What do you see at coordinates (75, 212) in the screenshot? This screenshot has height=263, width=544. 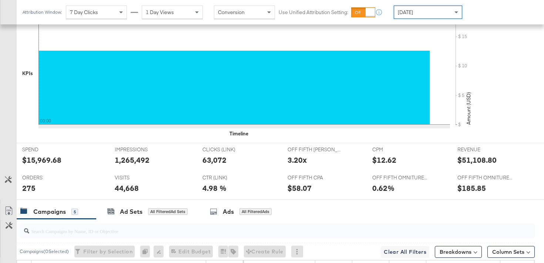 I see `div: 5` at bounding box center [75, 212].